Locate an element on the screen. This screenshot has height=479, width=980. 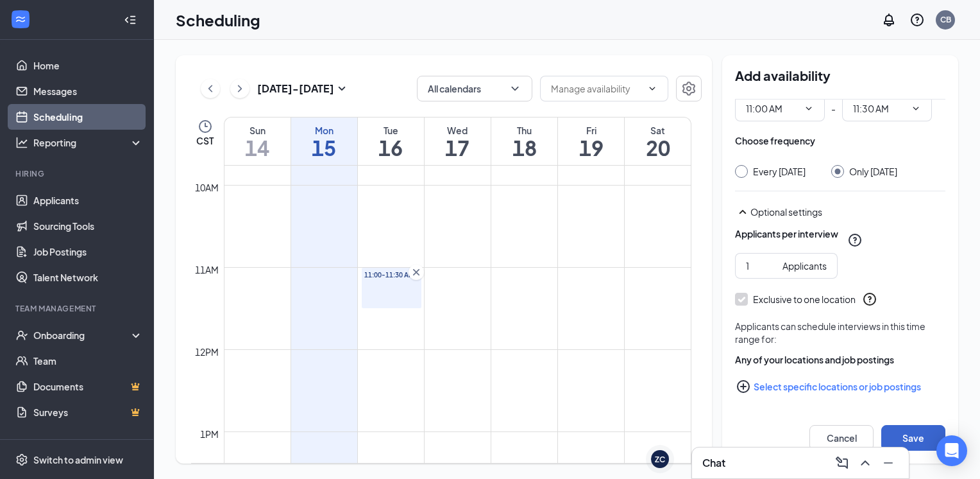
div: 12pm is located at coordinates (206, 351).